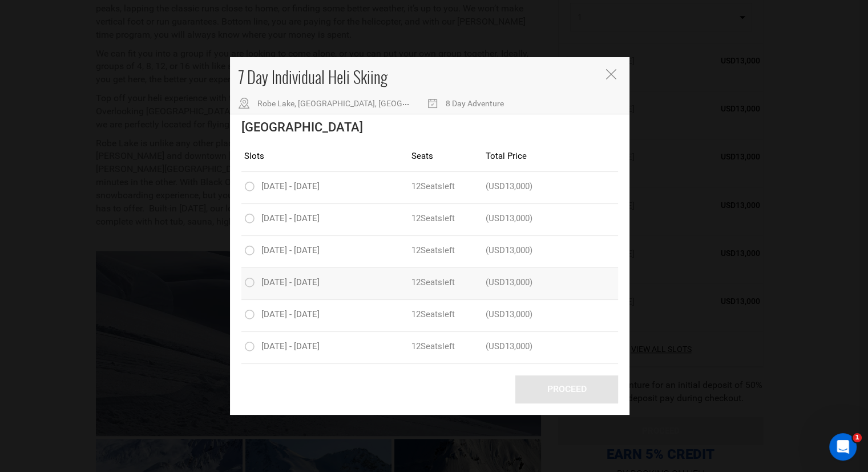 The image size is (868, 472). Describe the element at coordinates (567, 389) in the screenshot. I see `button: Proceed` at that location.